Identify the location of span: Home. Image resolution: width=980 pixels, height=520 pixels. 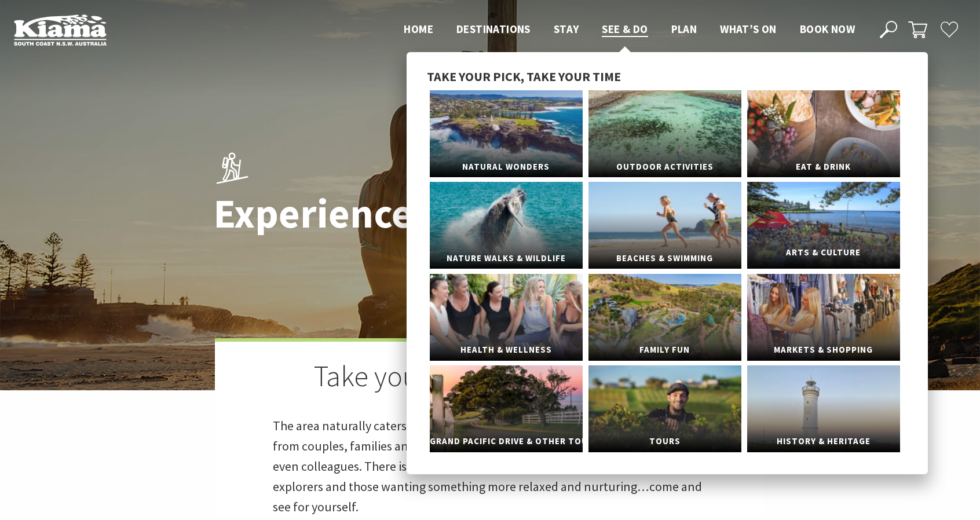
(418, 29).